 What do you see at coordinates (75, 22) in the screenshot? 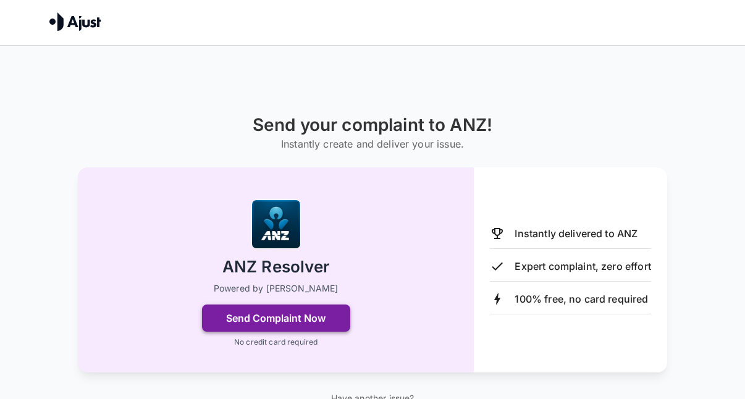
I see `img: Ajust` at bounding box center [75, 22].